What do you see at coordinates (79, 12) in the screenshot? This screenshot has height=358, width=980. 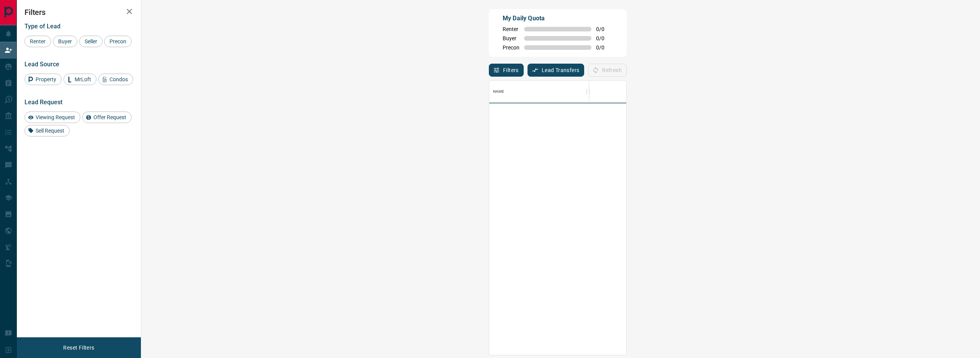 I see `h2: Filters` at bounding box center [79, 12].